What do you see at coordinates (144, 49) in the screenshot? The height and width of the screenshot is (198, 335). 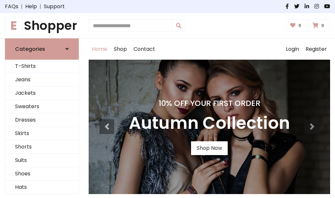 I see `a: Contact` at bounding box center [144, 49].